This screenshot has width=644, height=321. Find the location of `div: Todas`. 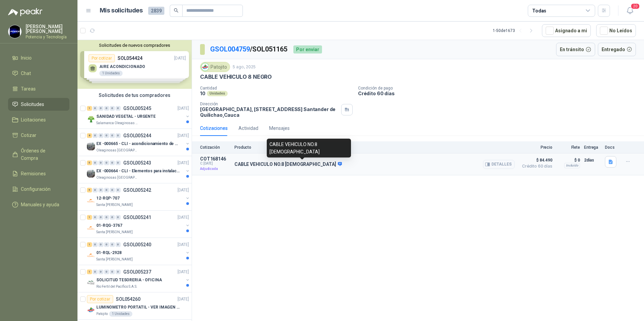

div: Todas is located at coordinates (540, 11).